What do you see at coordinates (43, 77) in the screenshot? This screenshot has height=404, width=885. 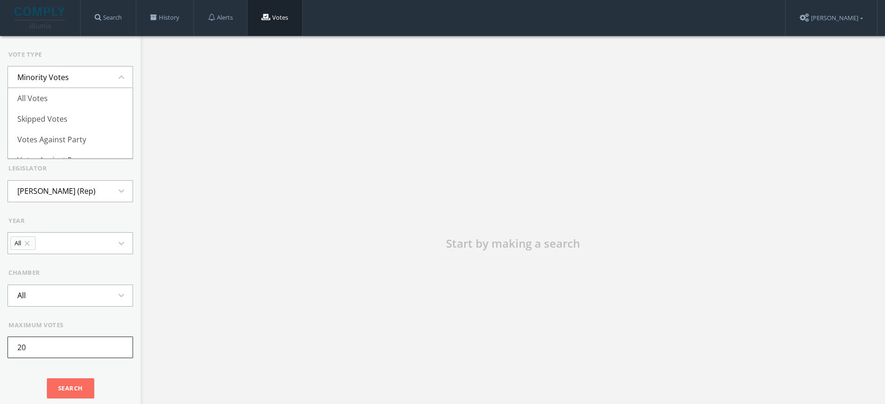 I see `li: Minority Votes` at bounding box center [43, 77].